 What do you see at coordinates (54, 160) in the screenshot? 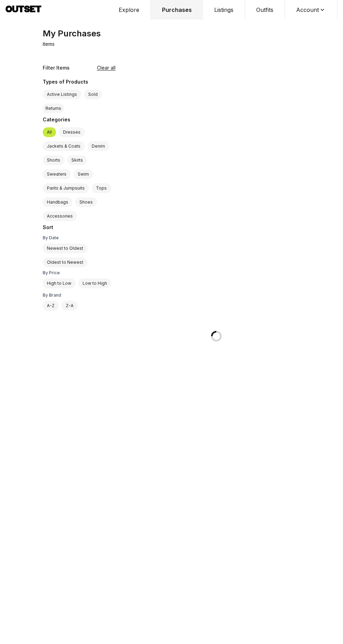
I see `label: Shorts` at bounding box center [54, 160].